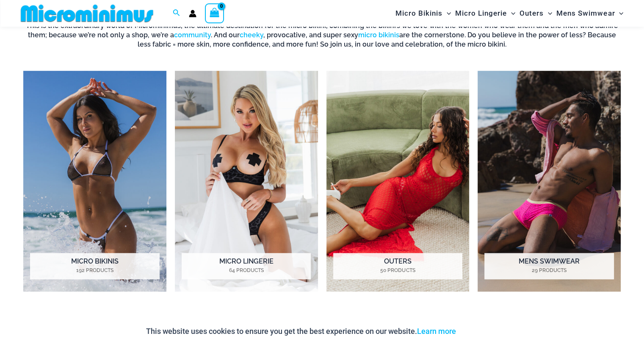 This screenshot has height=350, width=644. Describe the element at coordinates (510, 13) in the screenshot. I see `nav: Site Navigation` at that location.